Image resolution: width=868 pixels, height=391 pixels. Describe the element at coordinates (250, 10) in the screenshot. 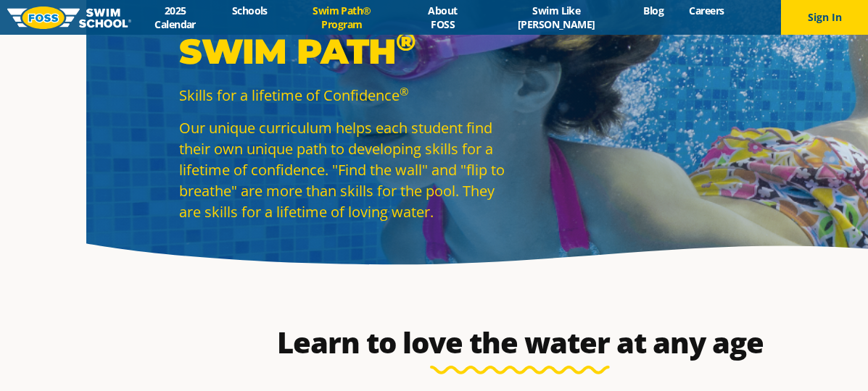

I see `a: Schools` at that location.